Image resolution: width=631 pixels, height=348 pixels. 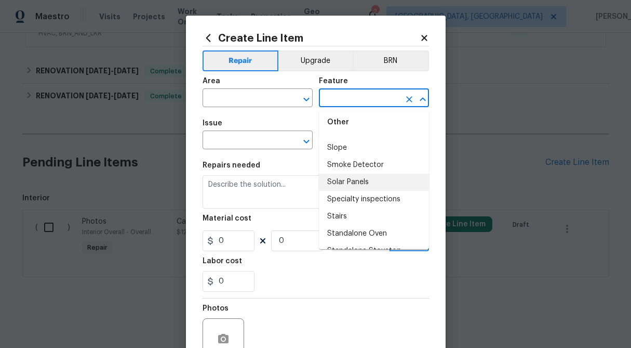 I want to click on li: Smoke Detector, so click(x=374, y=165).